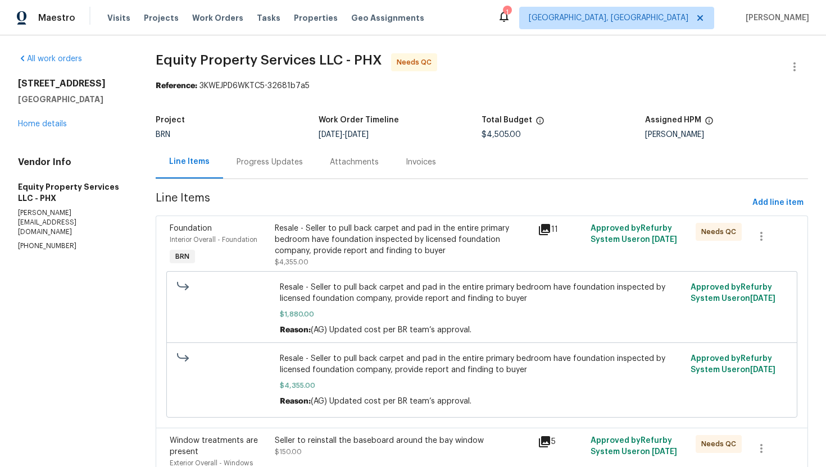 This screenshot has width=826, height=467. Describe the element at coordinates (421, 162) in the screenshot. I see `div: Invoices` at that location.